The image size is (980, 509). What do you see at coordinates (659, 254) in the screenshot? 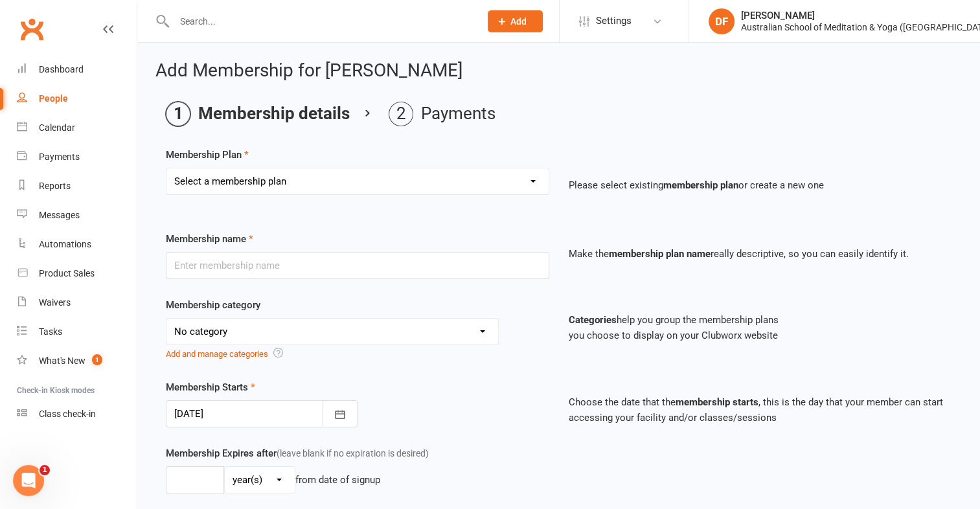
I see `strong: membership plan name` at bounding box center [659, 254].